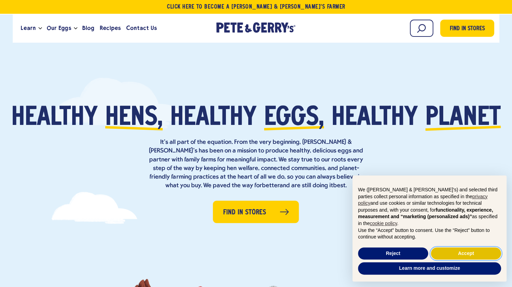  What do you see at coordinates (88, 28) in the screenshot?
I see `a: Blog` at bounding box center [88, 28].